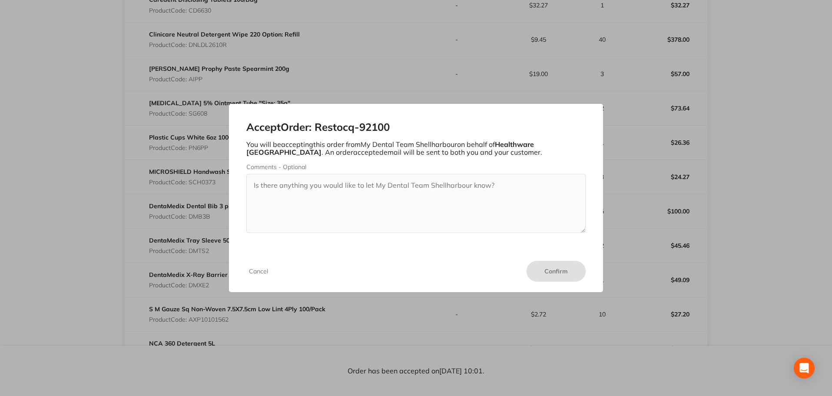  Describe the element at coordinates (416, 127) in the screenshot. I see `h2: Accept Order: Restocq- 92100` at that location.